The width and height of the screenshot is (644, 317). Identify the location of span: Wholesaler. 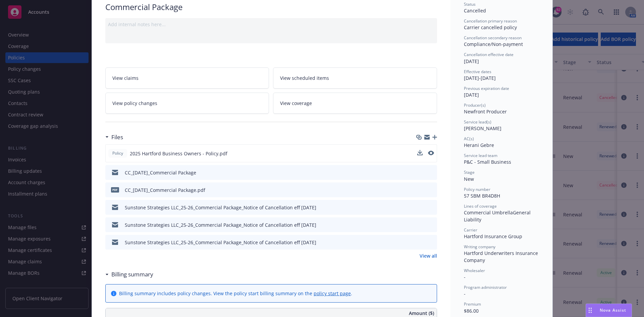
(474, 270).